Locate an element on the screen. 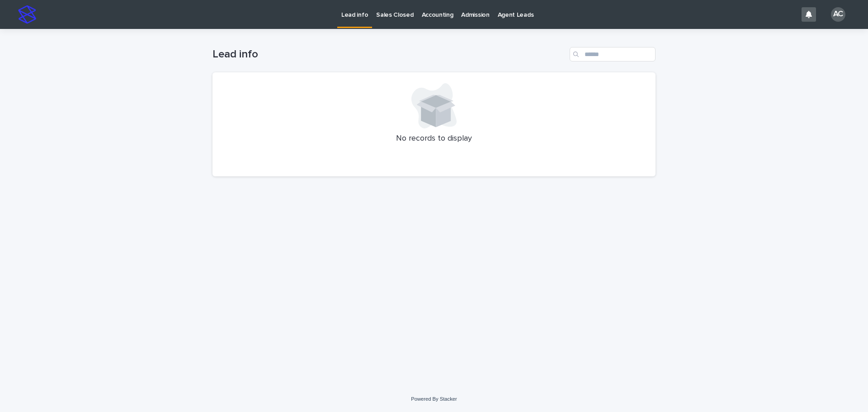  p: No records to display is located at coordinates (434, 139).